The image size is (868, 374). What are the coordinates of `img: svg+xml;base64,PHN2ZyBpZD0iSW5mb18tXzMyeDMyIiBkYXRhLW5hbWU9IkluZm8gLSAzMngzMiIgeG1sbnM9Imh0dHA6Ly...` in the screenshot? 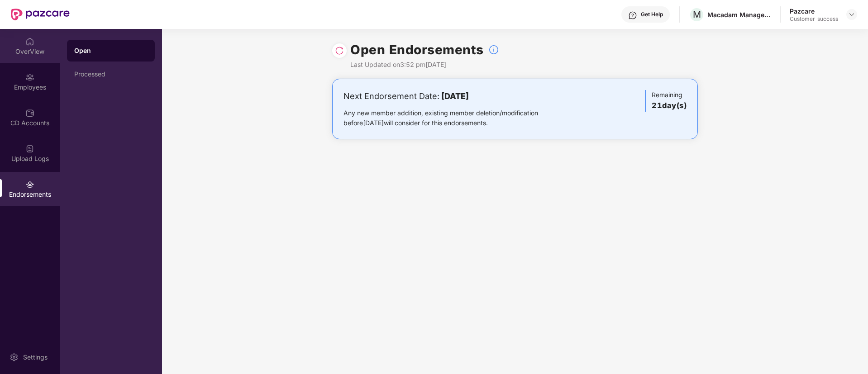 It's located at (493, 50).